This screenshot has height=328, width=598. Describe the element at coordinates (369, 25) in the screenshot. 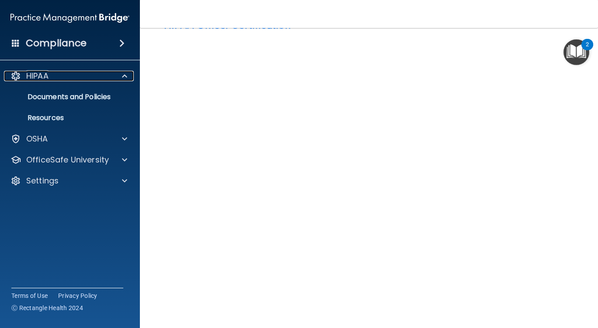

I see `h4: HIPAA Officer Certification` at that location.